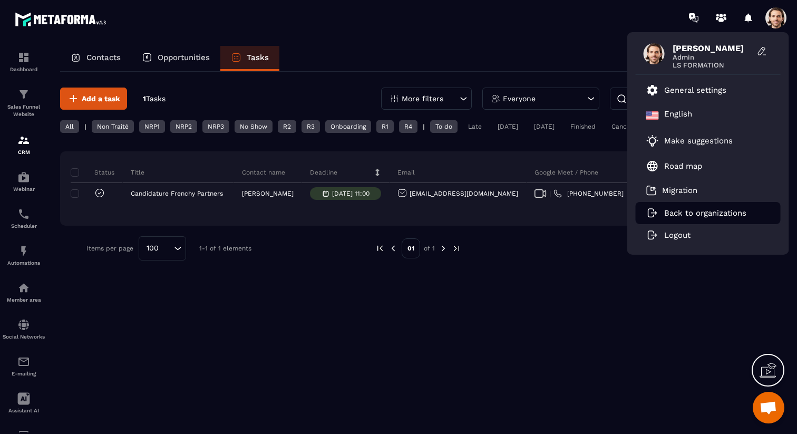 Image resolution: width=797 pixels, height=434 pixels. What do you see at coordinates (411, 248) in the screenshot?
I see `p: 01` at bounding box center [411, 248].